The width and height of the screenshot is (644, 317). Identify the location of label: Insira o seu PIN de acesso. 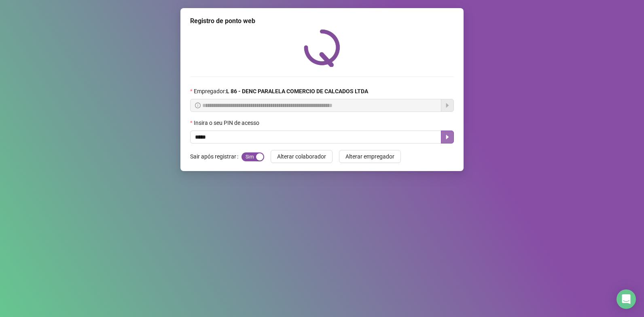
(227, 123).